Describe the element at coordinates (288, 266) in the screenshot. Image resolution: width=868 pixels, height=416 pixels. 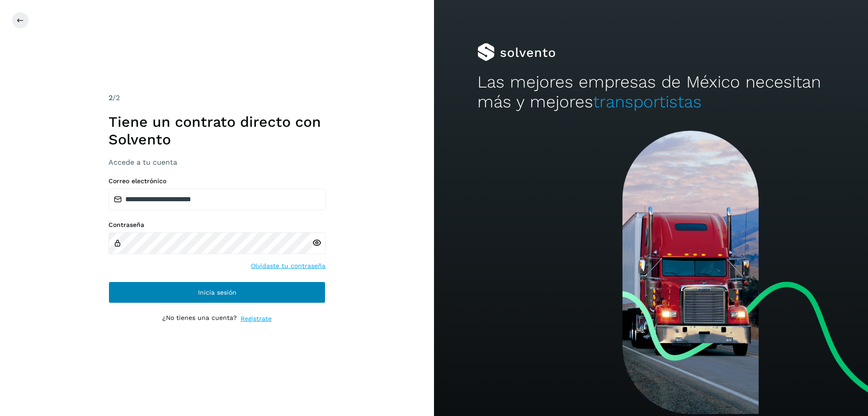
I see `a: Olvidaste tu contraseña` at that location.